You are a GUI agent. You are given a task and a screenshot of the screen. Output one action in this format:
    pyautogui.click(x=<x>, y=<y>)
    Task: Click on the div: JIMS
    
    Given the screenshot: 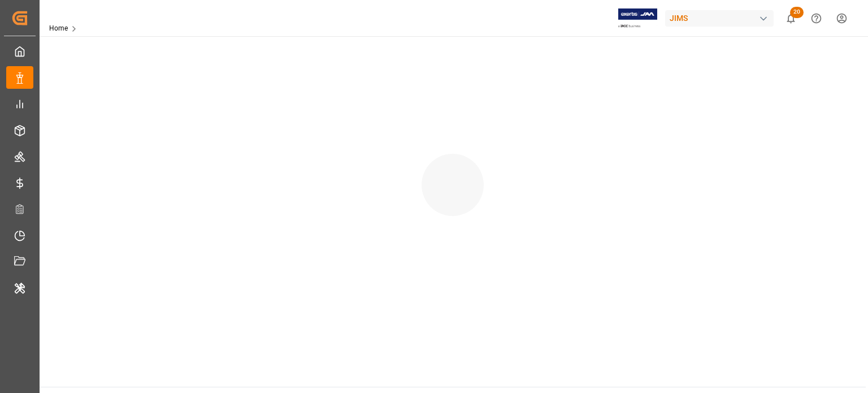 What is the action you would take?
    pyautogui.click(x=720, y=18)
    